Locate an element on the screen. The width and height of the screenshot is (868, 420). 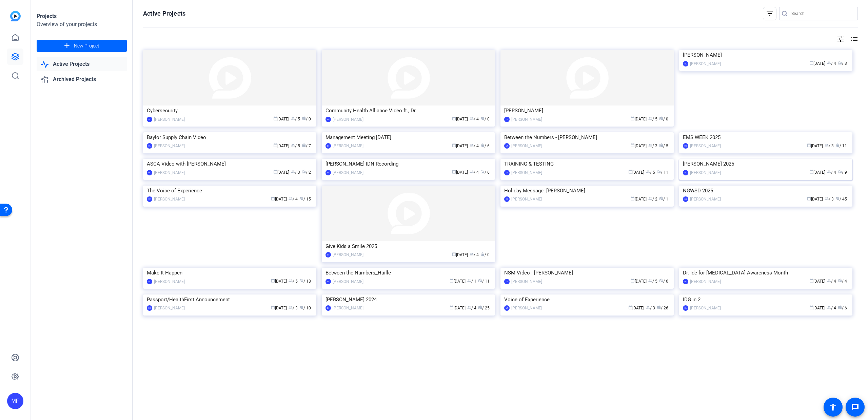
input: Search is located at coordinates (821, 13).